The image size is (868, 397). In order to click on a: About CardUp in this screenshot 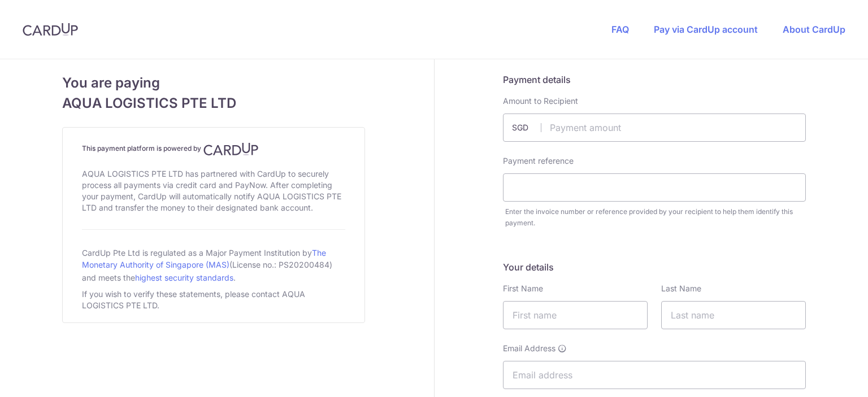, I will do `click(814, 30)`.